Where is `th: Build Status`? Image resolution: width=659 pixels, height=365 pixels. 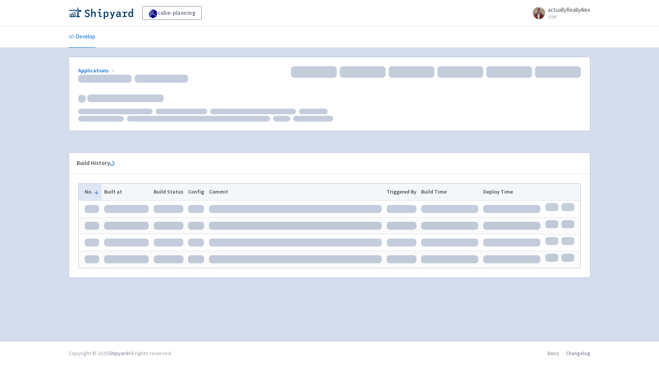
th: Build Status is located at coordinates (168, 192).